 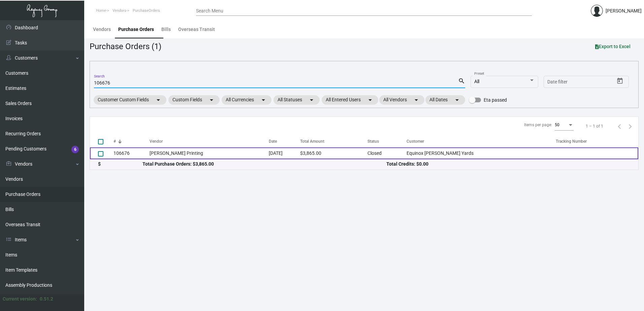 What do you see at coordinates (476, 82) in the screenshot?
I see `span: All` at bounding box center [476, 82].